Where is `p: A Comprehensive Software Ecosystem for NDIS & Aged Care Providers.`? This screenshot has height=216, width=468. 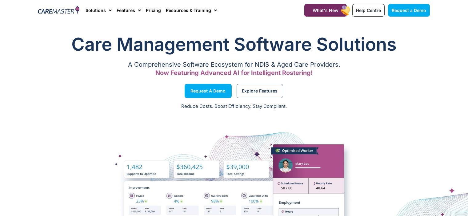
p: A Comprehensive Software Ecosystem for NDIS & Aged Care Providers. is located at coordinates (234, 65).